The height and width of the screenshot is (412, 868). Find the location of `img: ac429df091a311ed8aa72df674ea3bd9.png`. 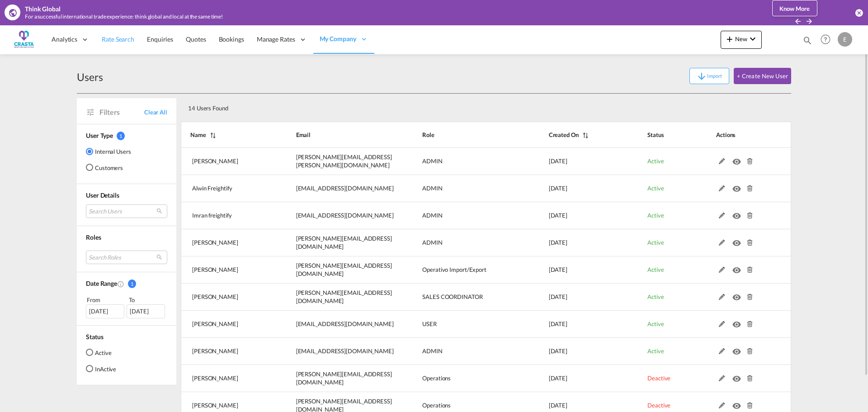

img: ac429df091a311ed8aa72df674ea3bd9.png is located at coordinates (23, 39).